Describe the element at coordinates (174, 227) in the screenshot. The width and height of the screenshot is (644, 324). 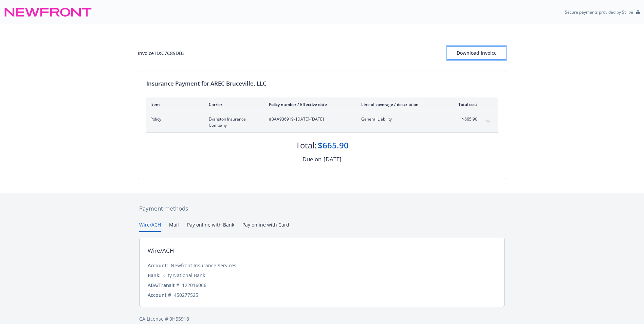
I see `button: Mail` at that location.